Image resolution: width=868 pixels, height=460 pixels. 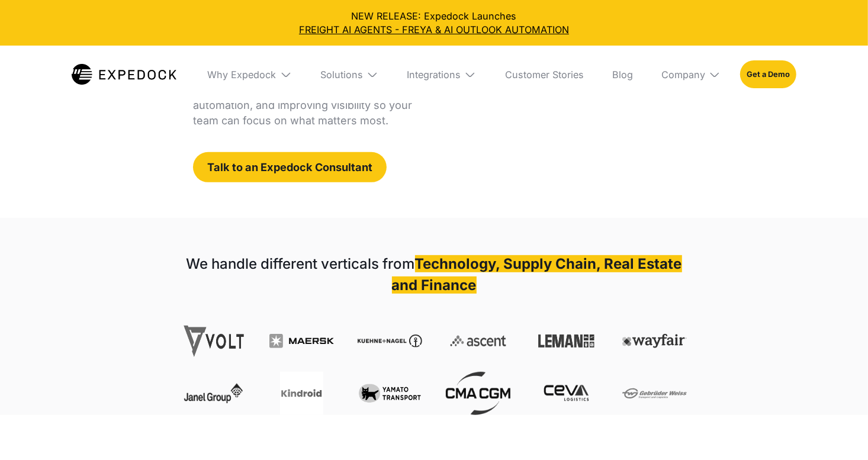 What do you see at coordinates (544, 74) in the screenshot?
I see `a: Customer Stories` at bounding box center [544, 74].